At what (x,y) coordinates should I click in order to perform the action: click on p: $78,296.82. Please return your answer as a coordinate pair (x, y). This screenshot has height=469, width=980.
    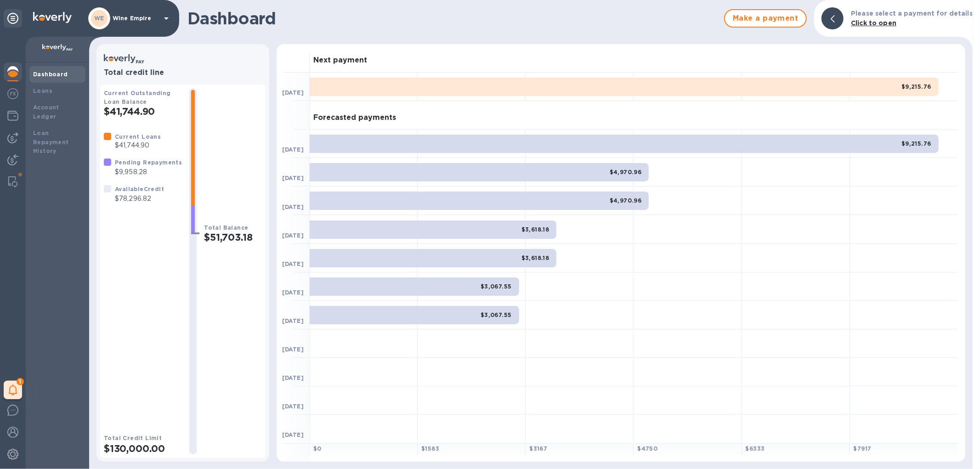
    Looking at the image, I should click on (139, 199).